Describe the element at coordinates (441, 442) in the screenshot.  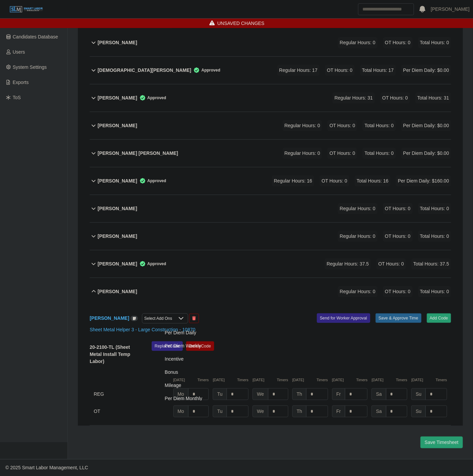
I see `button: Save Timesheet` at that location.